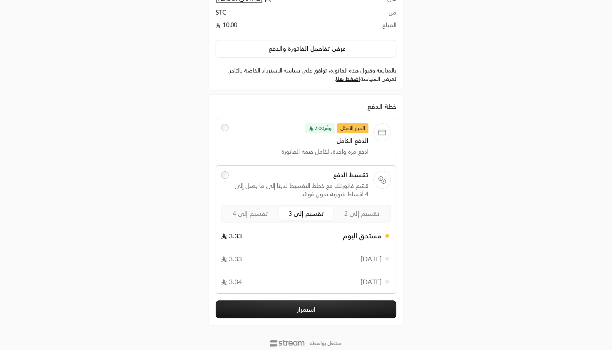  What do you see at coordinates (362, 236) in the screenshot?
I see `span: مستحق اليوم` at bounding box center [362, 236].